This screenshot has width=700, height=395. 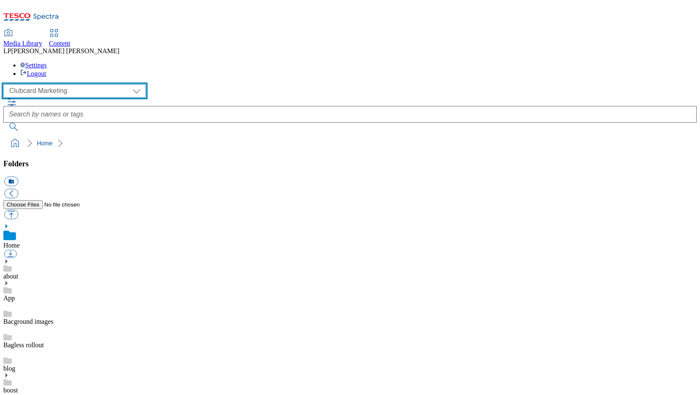 I want to click on span: Content, so click(x=59, y=43).